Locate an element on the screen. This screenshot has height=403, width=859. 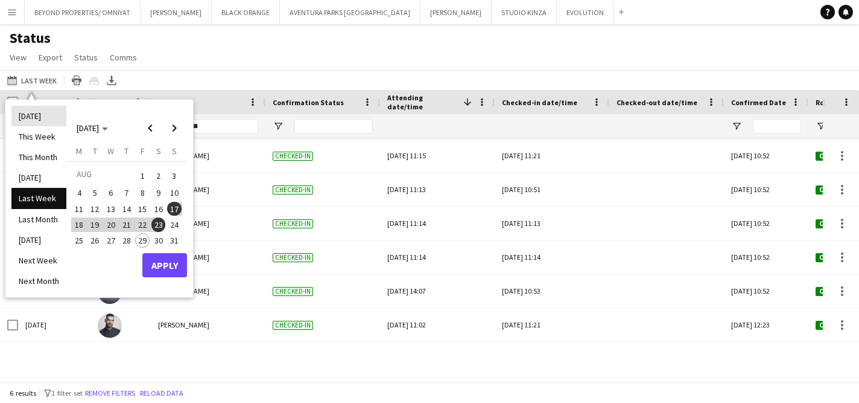
button: 16-08-2025 is located at coordinates (158, 209).